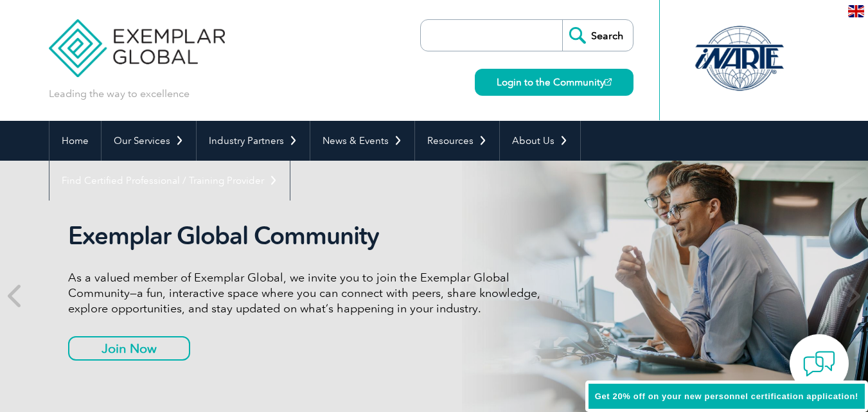 This screenshot has width=868, height=412. What do you see at coordinates (726, 396) in the screenshot?
I see `span: Get 20% off on your new personnel certification application!` at bounding box center [726, 396].